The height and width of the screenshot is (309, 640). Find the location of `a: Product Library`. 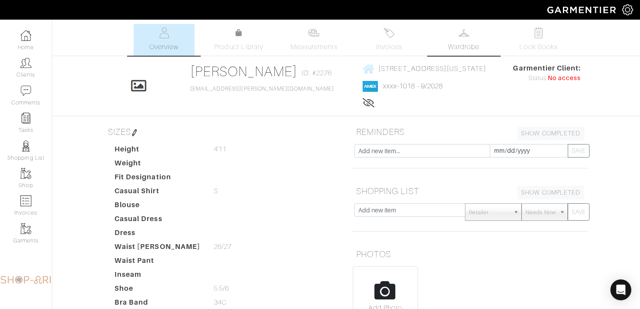

a: Product Library is located at coordinates (239, 40).